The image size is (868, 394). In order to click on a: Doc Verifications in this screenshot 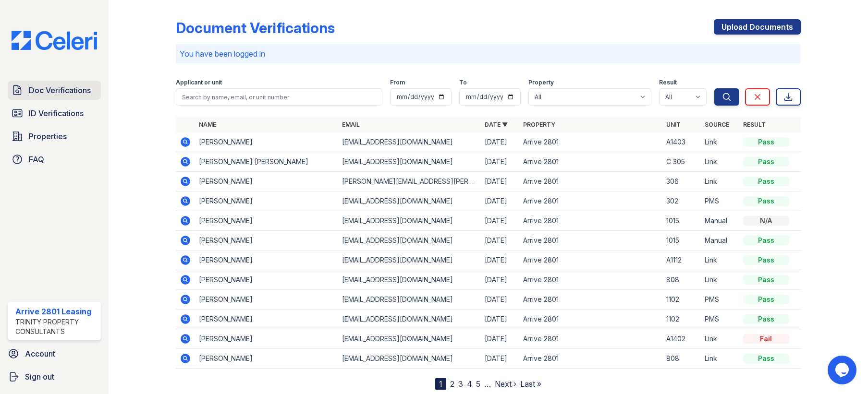, I will do `click(54, 90)`.